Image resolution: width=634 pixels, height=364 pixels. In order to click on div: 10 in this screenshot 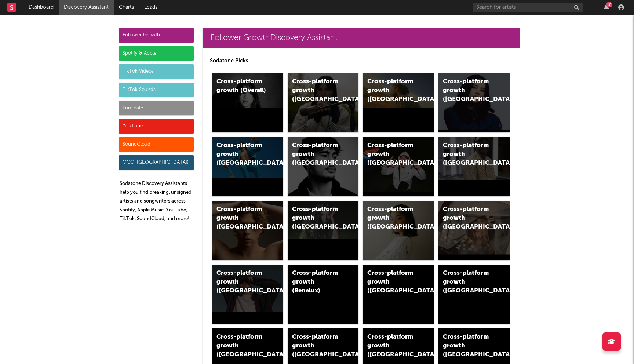, I will do `click(609, 4)`.